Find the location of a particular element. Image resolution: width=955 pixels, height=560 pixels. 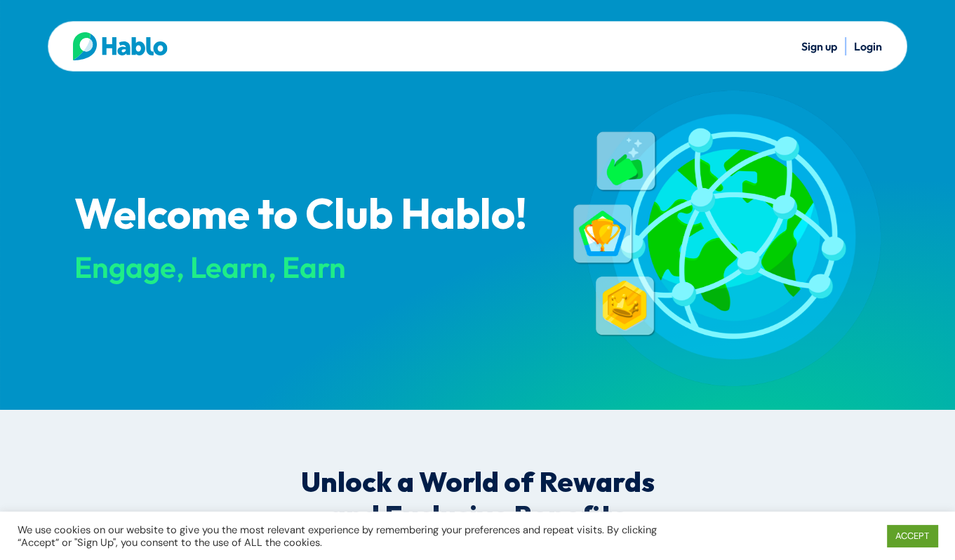

img: Hablo logo main 2 is located at coordinates (120, 46).